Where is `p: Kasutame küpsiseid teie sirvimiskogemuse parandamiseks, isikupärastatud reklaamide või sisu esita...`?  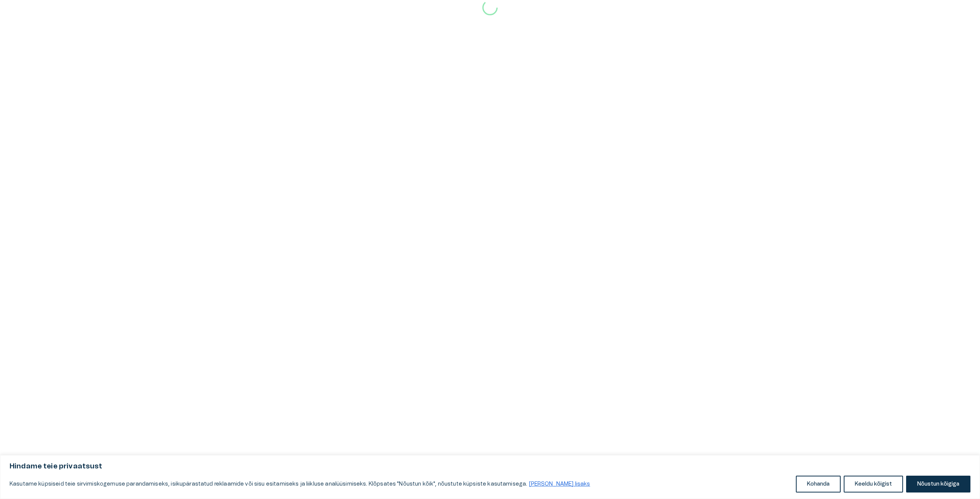 p: Kasutame küpsiseid teie sirvimiskogemuse parandamiseks, isikupärastatud reklaamide või sisu esita... is located at coordinates (300, 484).